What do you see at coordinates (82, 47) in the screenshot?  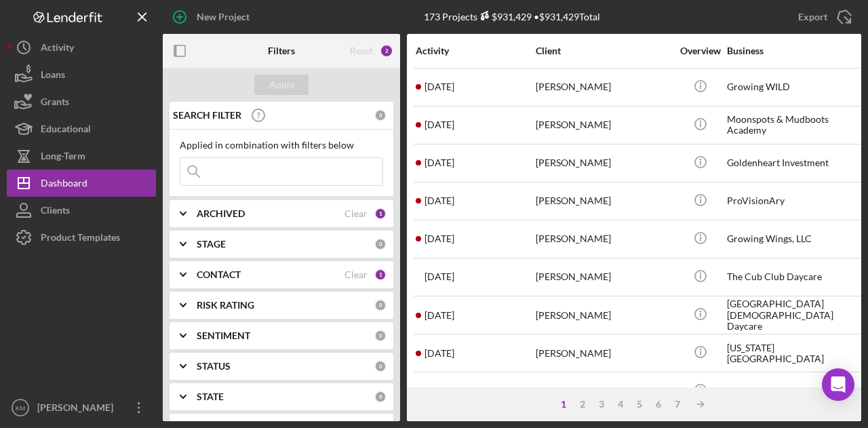 I see `a: Activity` at bounding box center [82, 47].